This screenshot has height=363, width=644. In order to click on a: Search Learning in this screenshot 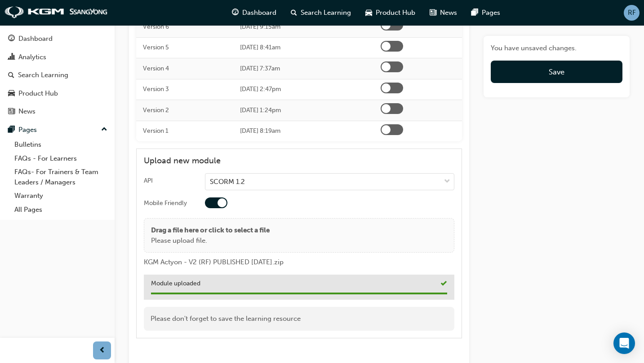, I will do `click(57, 75)`.